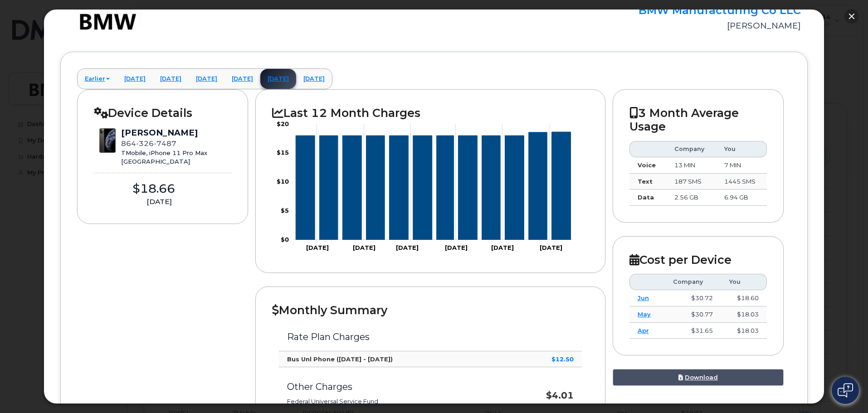 The height and width of the screenshot is (413, 868). Describe the element at coordinates (430, 310) in the screenshot. I see `h2: Monthly Summary` at that location.